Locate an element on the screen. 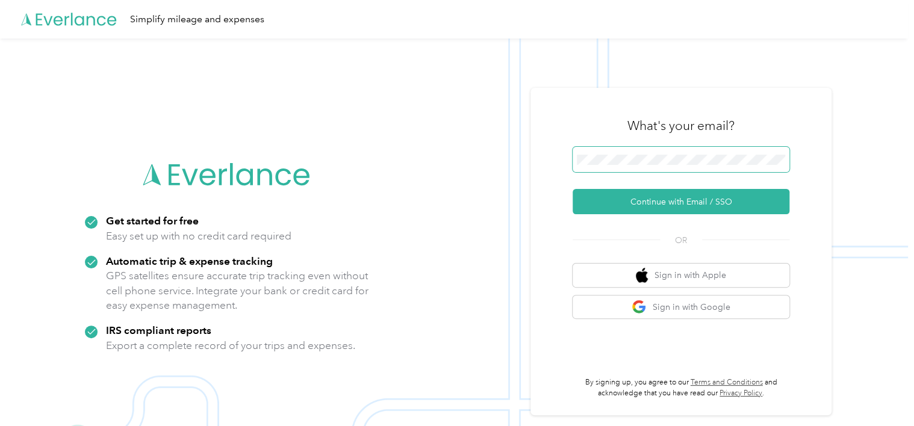 This screenshot has width=914, height=426. button: apple logoSign in with Apple is located at coordinates (681, 275).